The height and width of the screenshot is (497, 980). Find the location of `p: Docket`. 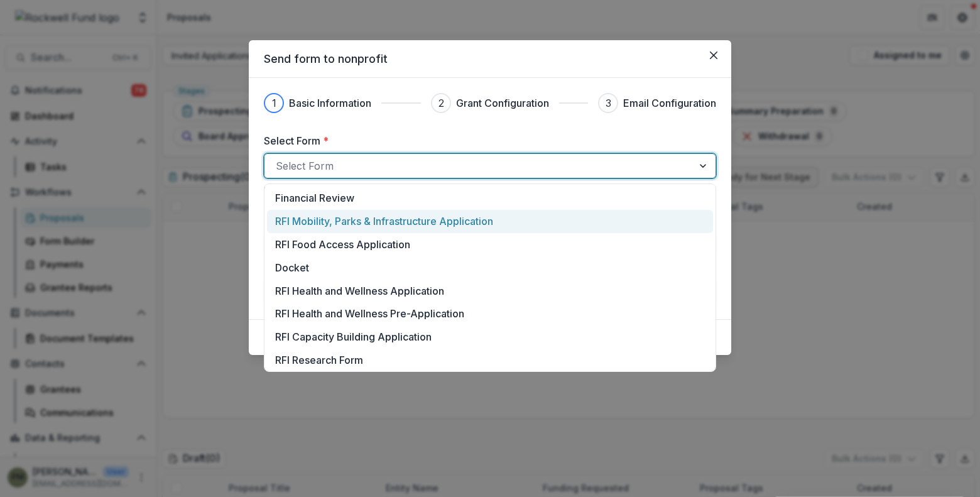

p: Docket is located at coordinates (292, 268).